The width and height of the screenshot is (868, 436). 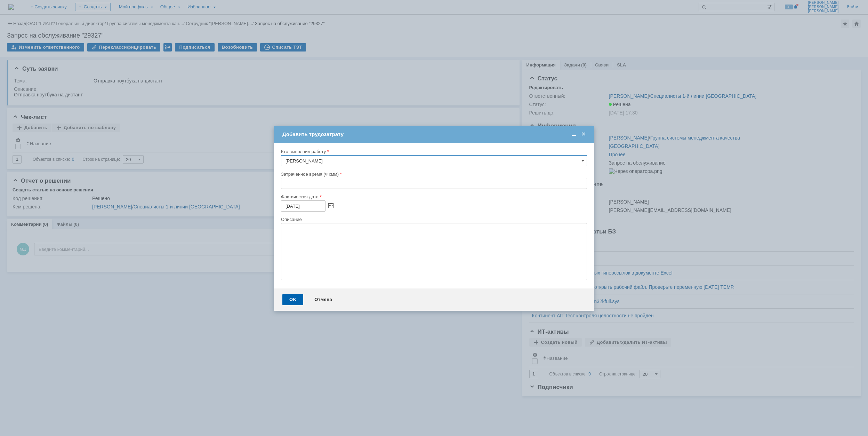 What do you see at coordinates (574, 134) in the screenshot?
I see `span: Свернуть (Ctrl + M)` at bounding box center [574, 134].